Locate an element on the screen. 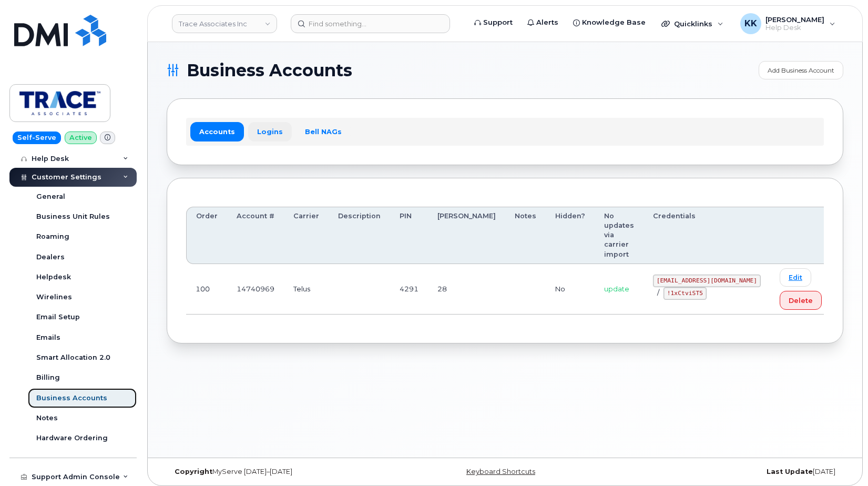  th: Carrier is located at coordinates (306, 235).